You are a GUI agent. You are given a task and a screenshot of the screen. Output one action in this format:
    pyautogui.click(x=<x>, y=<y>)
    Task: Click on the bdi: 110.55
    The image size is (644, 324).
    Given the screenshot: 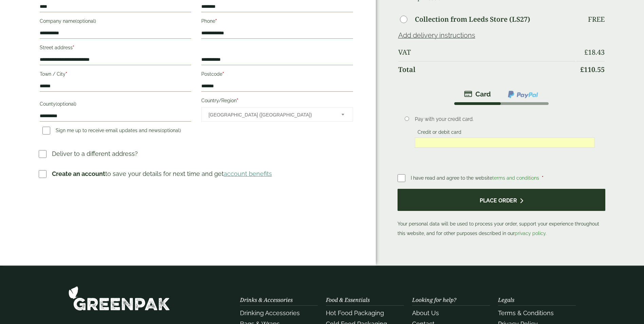 What is the action you would take?
    pyautogui.click(x=592, y=69)
    